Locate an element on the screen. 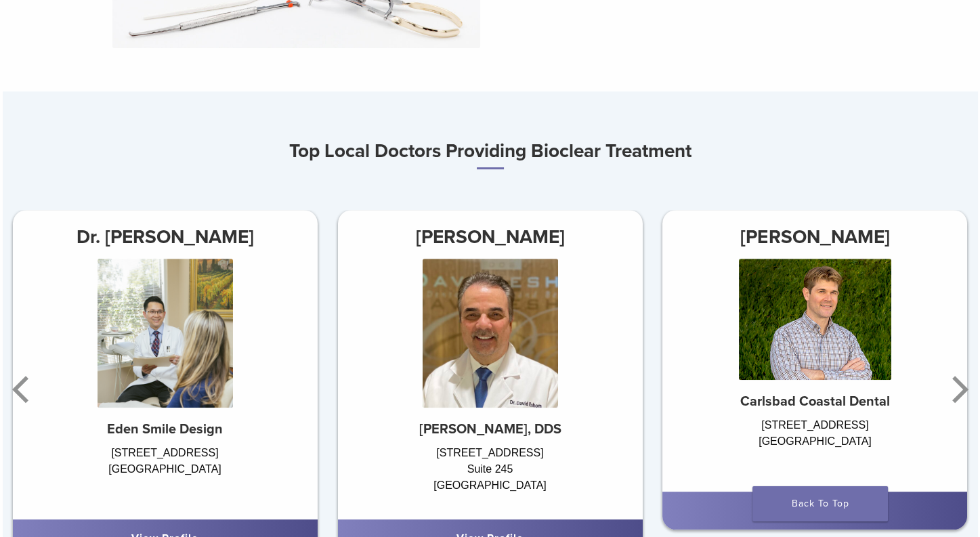  strong: Eden Smile Design is located at coordinates (164, 429).